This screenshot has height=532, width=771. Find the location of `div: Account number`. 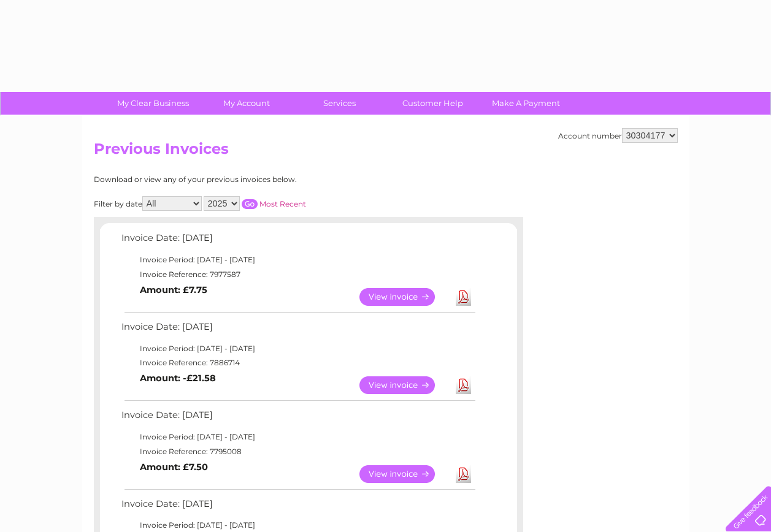

div: Account number is located at coordinates (618, 136).